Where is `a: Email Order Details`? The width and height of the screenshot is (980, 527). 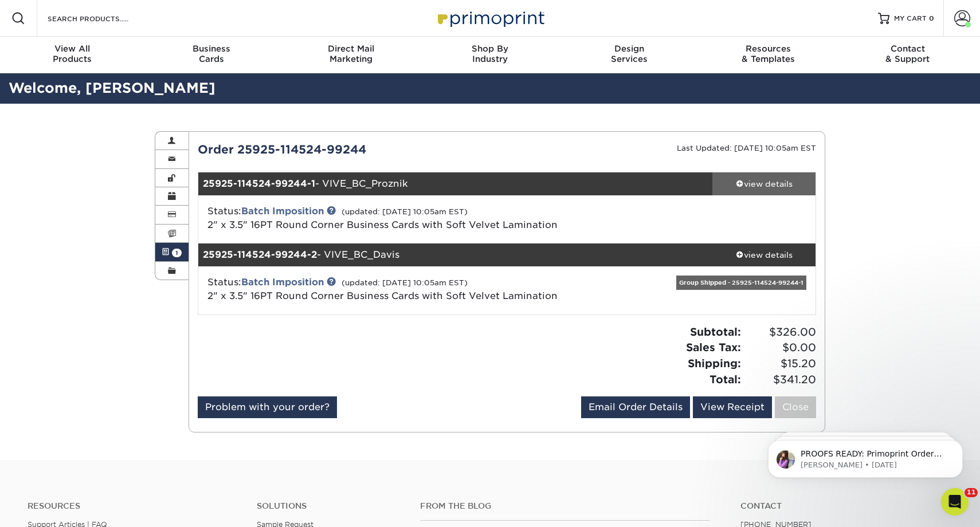 a: Email Order Details is located at coordinates (635, 407).